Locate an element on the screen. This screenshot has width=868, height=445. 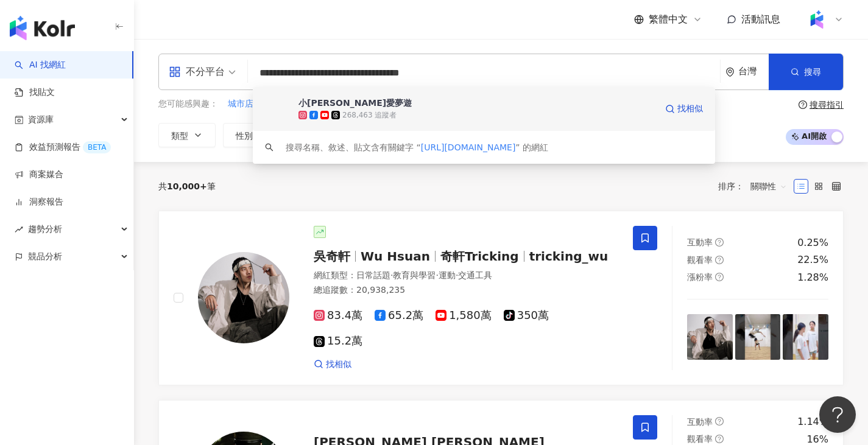
span: 吳奇軒 is located at coordinates (332, 257).